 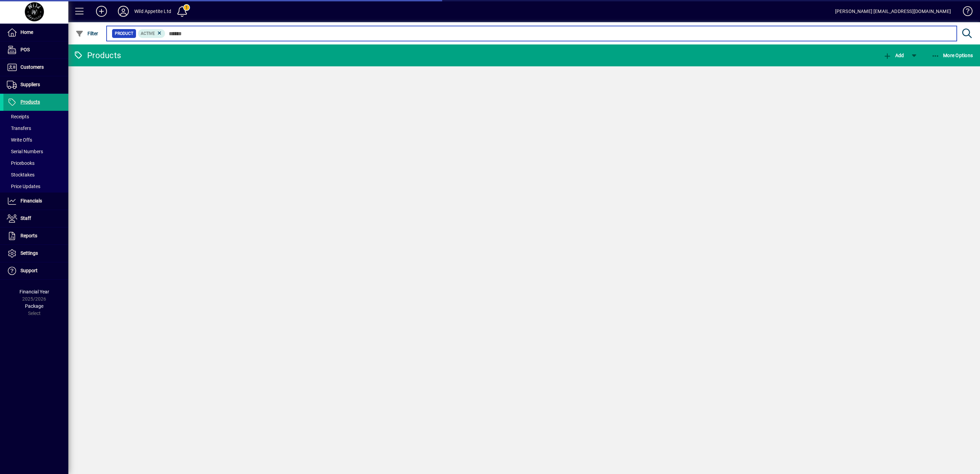 What do you see at coordinates (893, 56) in the screenshot?
I see `span: Add` at bounding box center [893, 56].